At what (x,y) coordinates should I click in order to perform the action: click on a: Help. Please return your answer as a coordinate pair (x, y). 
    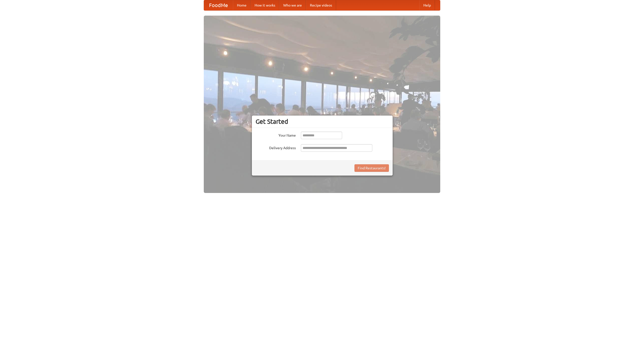
    Looking at the image, I should click on (427, 5).